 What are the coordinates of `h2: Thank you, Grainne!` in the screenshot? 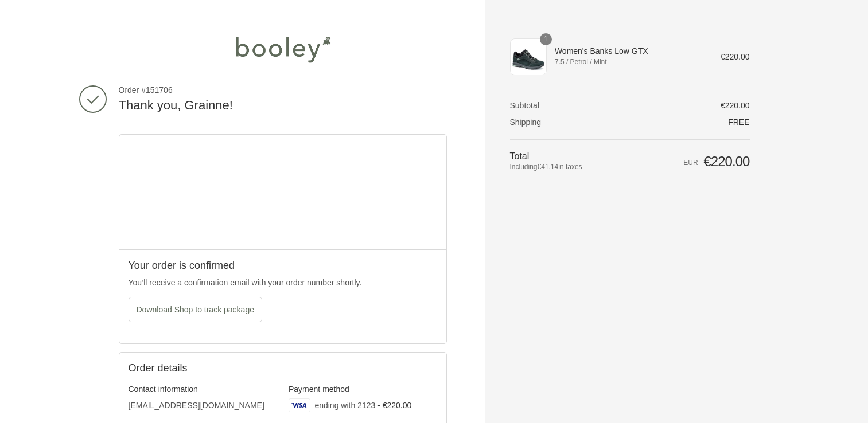 It's located at (283, 105).